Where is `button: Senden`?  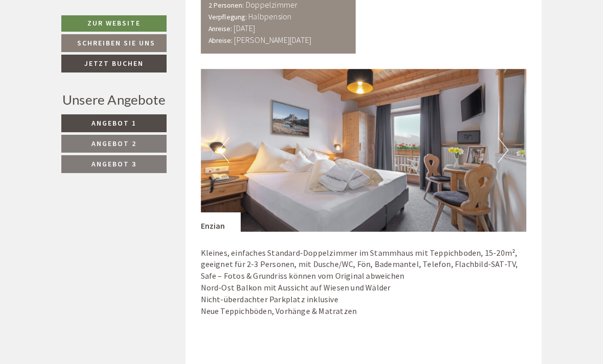 button: Senden is located at coordinates (295, 278).